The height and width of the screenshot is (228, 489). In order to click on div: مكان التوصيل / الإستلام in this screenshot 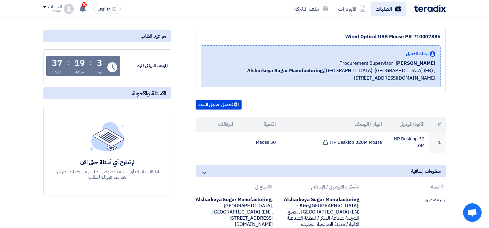, I will do `click(322, 188)`.